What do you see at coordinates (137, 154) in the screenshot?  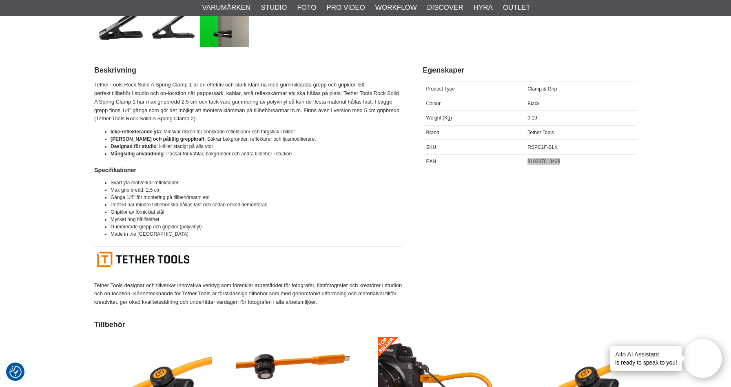 I see `strong: Mångsidig användning` at bounding box center [137, 154].